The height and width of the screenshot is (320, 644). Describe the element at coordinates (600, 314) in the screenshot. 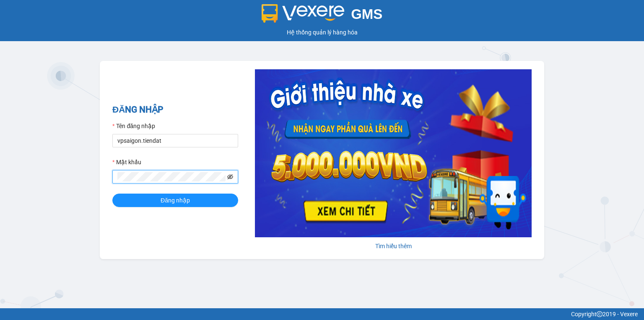

I see `span: copyright` at that location.